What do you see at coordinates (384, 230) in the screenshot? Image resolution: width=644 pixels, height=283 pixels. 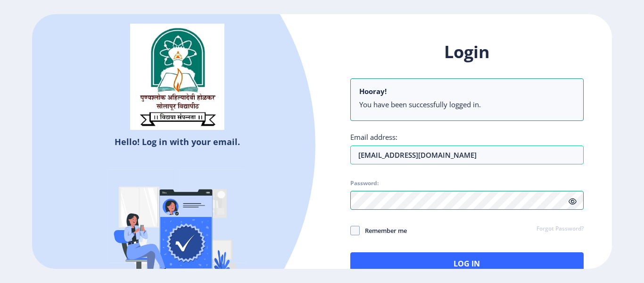 I see `span: Remember me` at bounding box center [384, 230].